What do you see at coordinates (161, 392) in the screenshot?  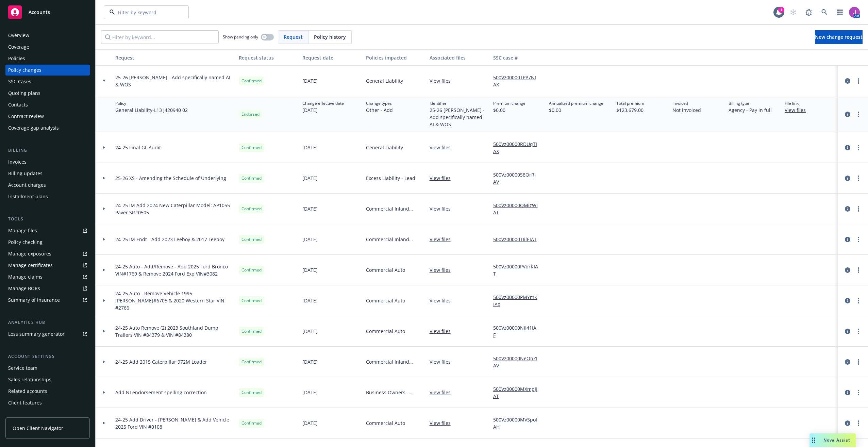 I see `span: Add NI endorsement spelling correction` at bounding box center [161, 392].